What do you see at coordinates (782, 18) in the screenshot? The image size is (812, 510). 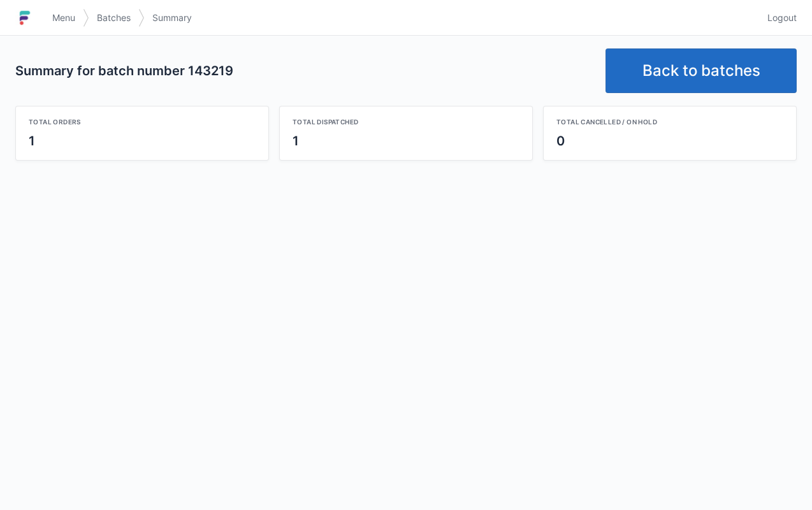 I see `span: Logout` at bounding box center [782, 18].